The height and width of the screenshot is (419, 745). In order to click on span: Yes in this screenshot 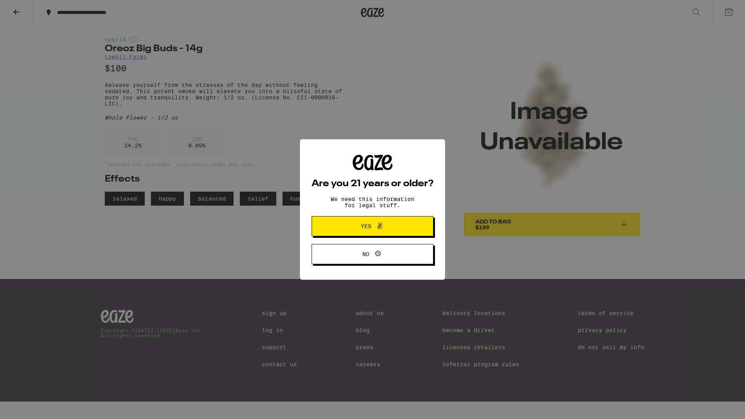, I will do `click(366, 226)`.